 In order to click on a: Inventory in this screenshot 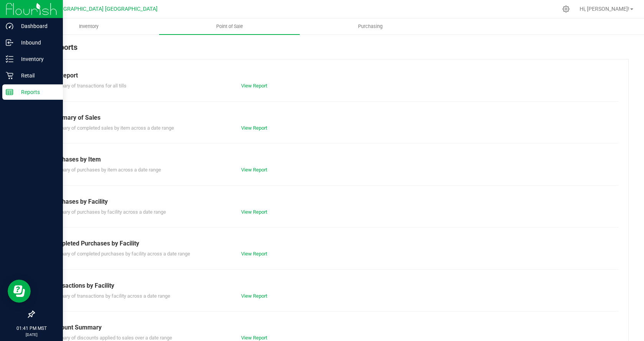, I will do `click(89, 27)`.